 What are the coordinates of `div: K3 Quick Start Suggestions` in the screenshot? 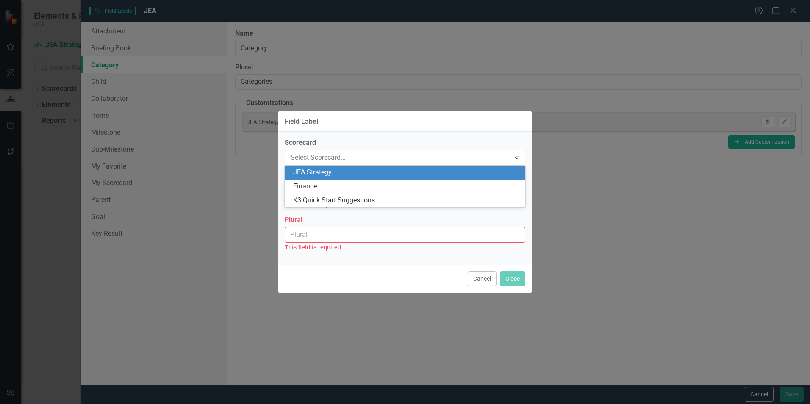 It's located at (407, 200).